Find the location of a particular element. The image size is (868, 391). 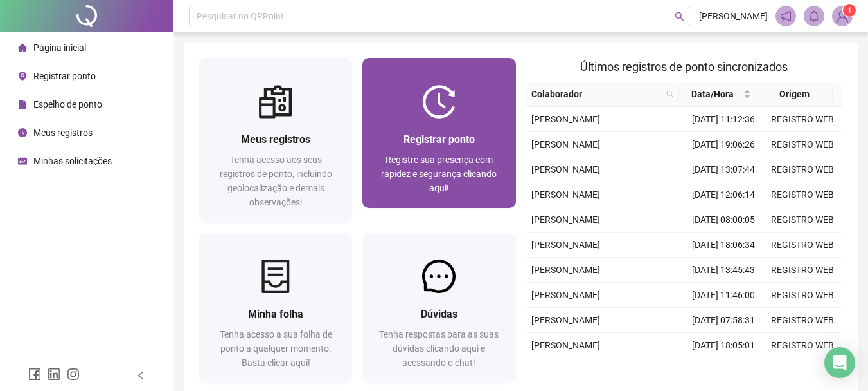

span: left is located at coordinates (141, 376).